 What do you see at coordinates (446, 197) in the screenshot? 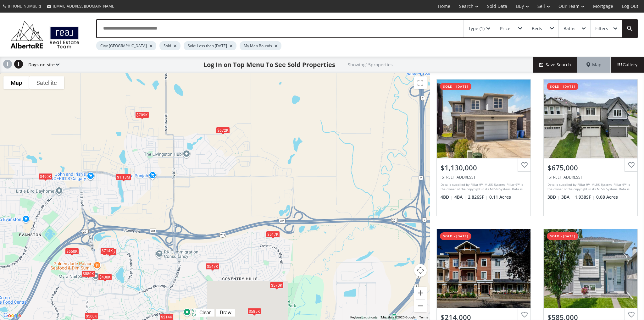
I see `span: 4 BD` at bounding box center [446, 197].